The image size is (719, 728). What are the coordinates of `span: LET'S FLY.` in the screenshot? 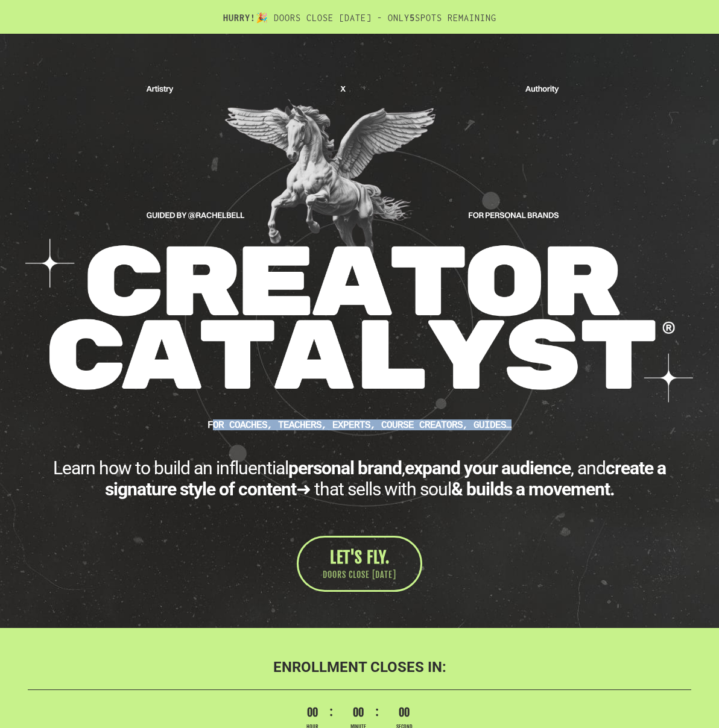 It's located at (360, 558).